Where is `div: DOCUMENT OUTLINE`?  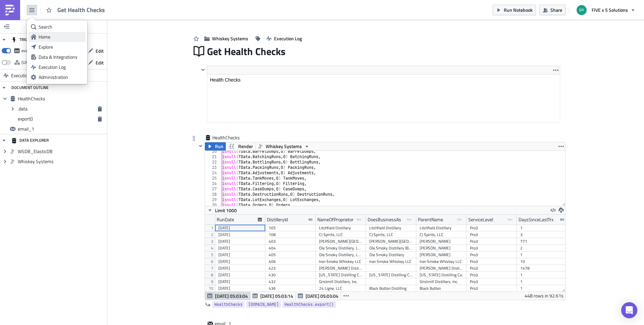 div: DOCUMENT OUTLINE is located at coordinates (30, 88).